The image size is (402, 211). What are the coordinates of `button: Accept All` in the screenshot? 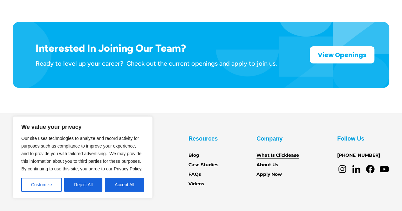 It's located at (124, 185).